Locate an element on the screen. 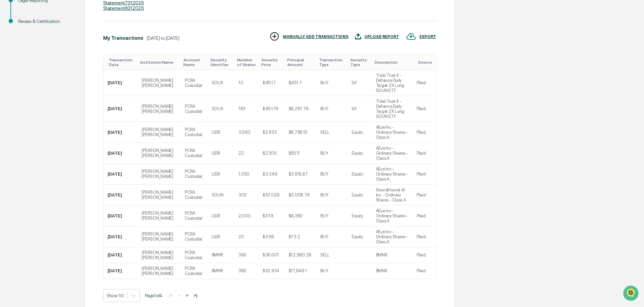  span: Preclearance is located at coordinates (28, 88).